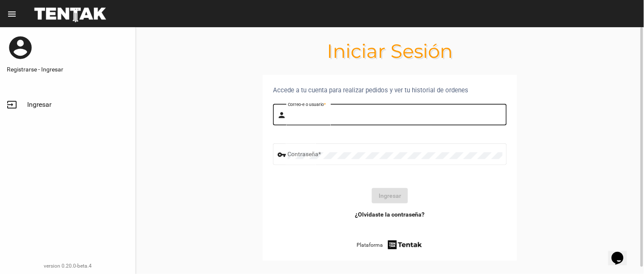 Image resolution: width=644 pixels, height=274 pixels. What do you see at coordinates (390, 90) in the screenshot?
I see `div: Accede a tu cuenta para realizar pedidos y ver tu historial de ordenes` at bounding box center [390, 90].